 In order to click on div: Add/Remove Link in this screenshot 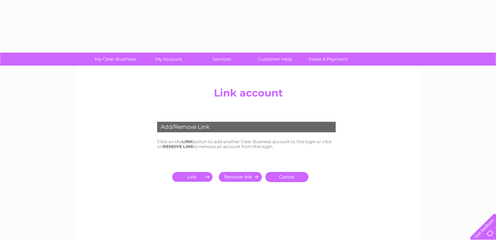, I will do `click(247, 127)`.